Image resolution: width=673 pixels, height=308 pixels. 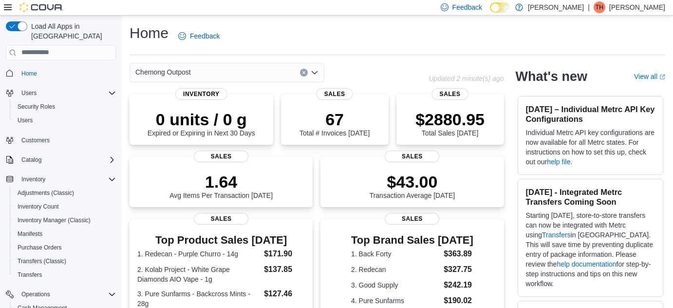 I want to click on a: help file, so click(x=559, y=162).